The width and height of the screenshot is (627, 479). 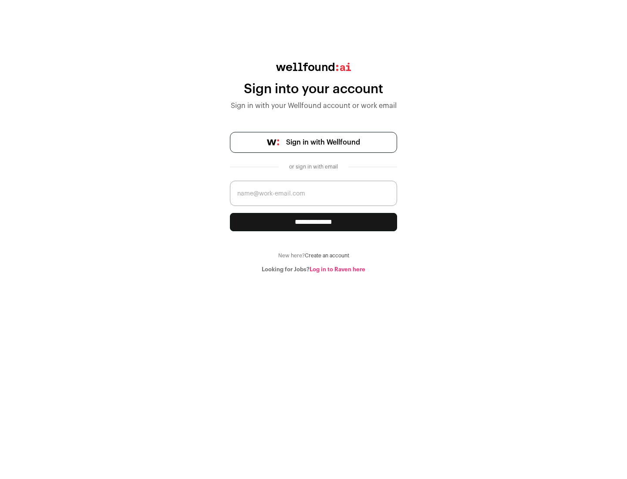 What do you see at coordinates (313, 89) in the screenshot?
I see `div: Sign into your account` at bounding box center [313, 89].